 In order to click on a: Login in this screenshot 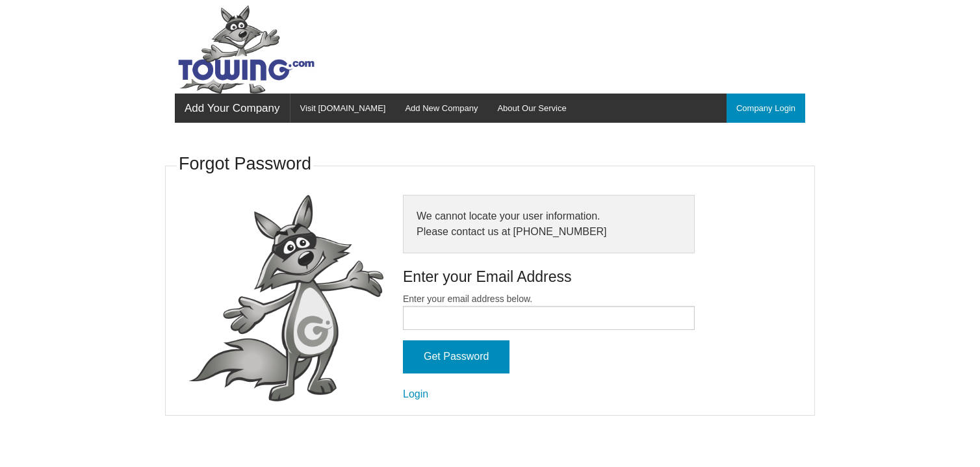, I will do `click(415, 394)`.